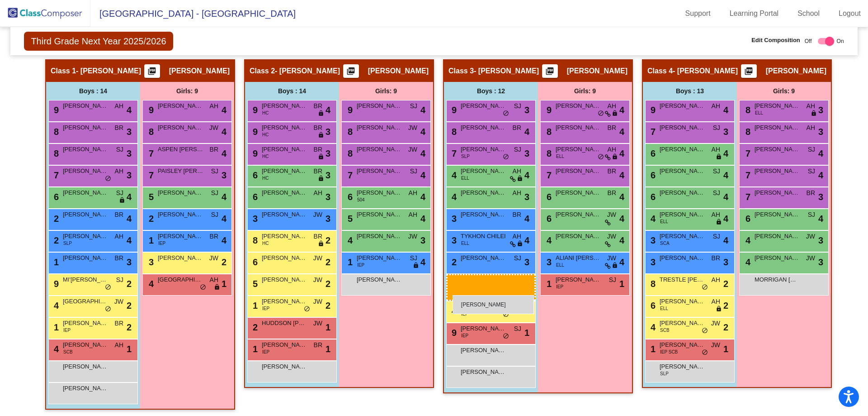 Image resolution: width=868 pixels, height=416 pixels. Describe the element at coordinates (775, 41) in the screenshot. I see `span: Edit Composition` at that location.